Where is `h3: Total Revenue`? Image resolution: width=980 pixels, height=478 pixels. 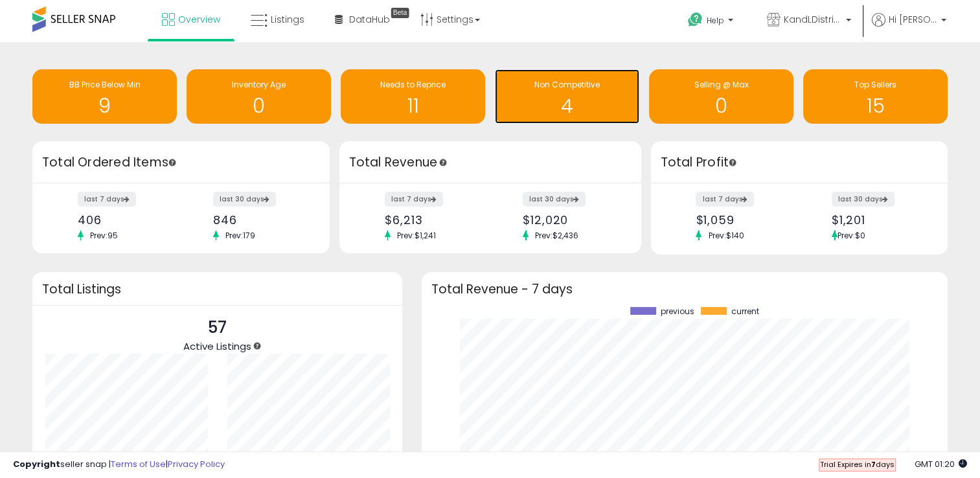
h3: Total Revenue is located at coordinates (490, 162).